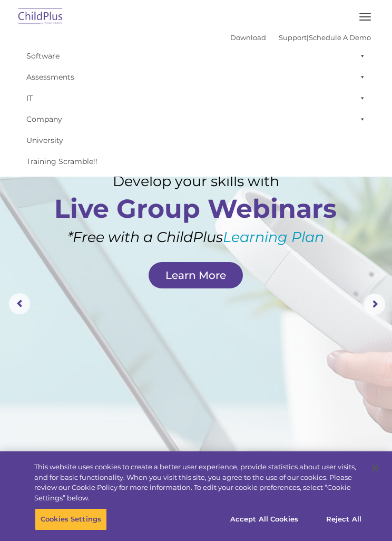 The width and height of the screenshot is (392, 541). Describe the element at coordinates (195, 209) in the screenshot. I see `rs-layer: Live Group Webinars` at that location.